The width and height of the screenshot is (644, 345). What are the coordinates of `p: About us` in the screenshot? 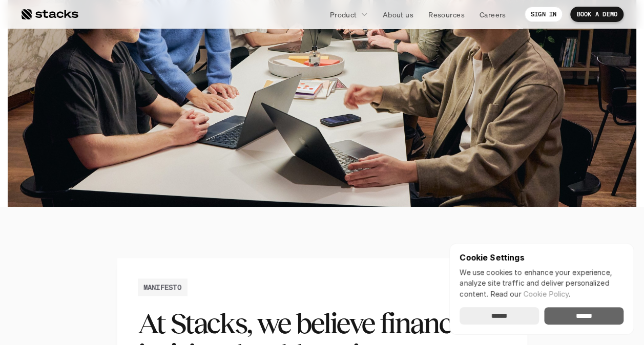 It's located at (398, 15).